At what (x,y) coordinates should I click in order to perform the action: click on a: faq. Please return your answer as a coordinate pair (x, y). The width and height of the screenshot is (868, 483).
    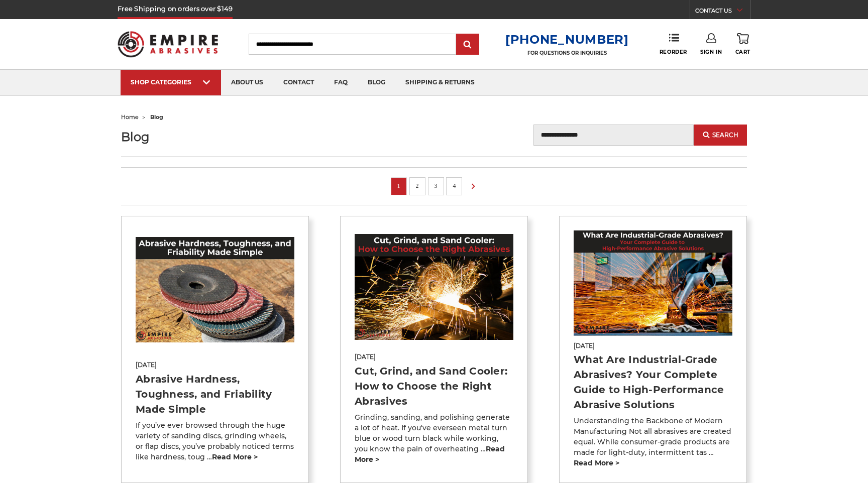
    Looking at the image, I should click on (341, 82).